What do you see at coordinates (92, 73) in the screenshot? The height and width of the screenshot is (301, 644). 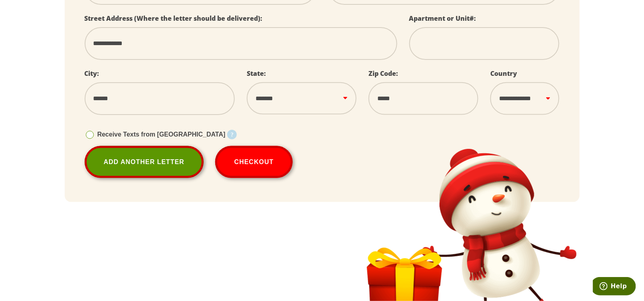 I see `label: City:` at bounding box center [92, 73].